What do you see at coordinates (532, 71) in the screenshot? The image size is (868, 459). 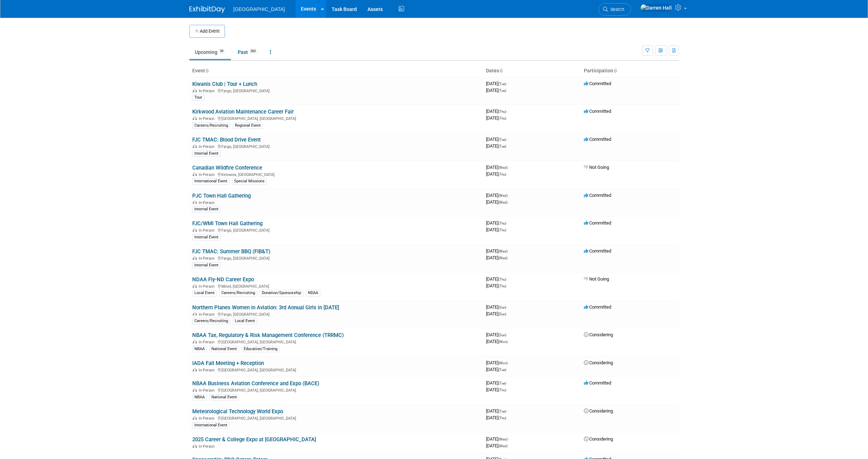 I see `th: Dates` at bounding box center [532, 71].